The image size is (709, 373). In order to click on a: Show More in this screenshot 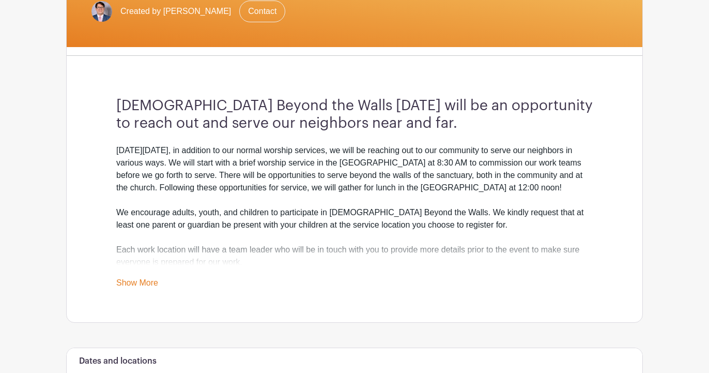, I will do `click(137, 284)`.